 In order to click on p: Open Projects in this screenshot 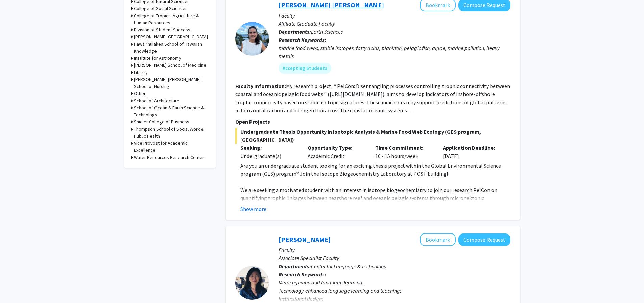, I will do `click(373, 122)`.